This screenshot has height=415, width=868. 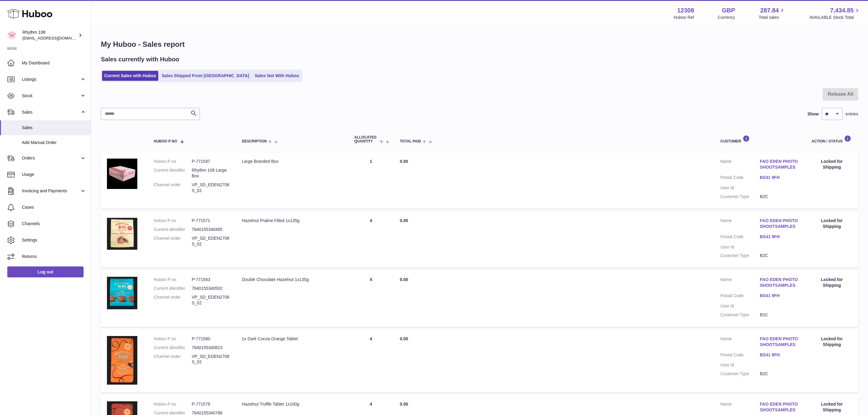 I want to click on span: Invoicing and Payments, so click(x=51, y=190).